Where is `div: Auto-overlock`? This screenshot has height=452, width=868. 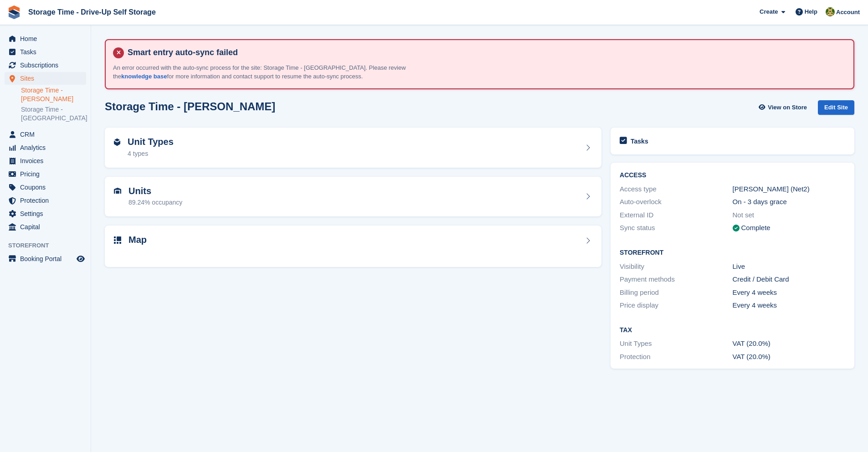 div: Auto-overlock is located at coordinates (676, 202).